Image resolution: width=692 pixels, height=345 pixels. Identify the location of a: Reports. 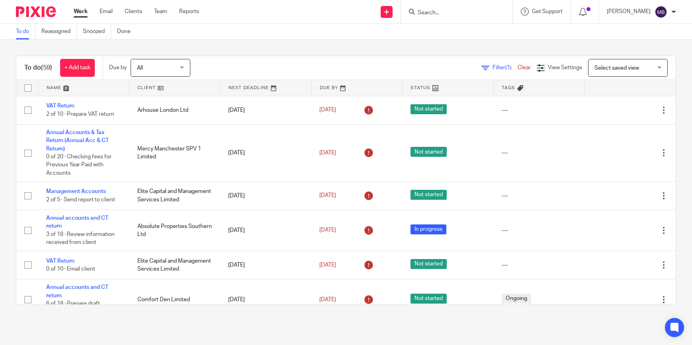
(189, 12).